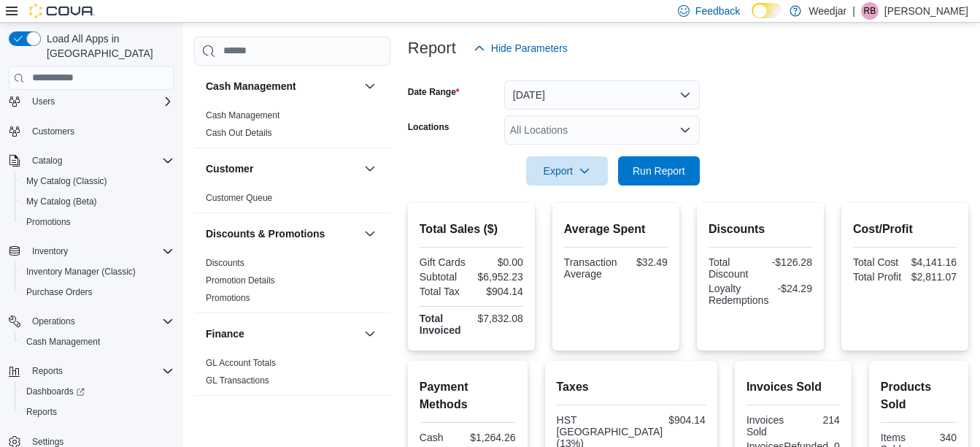 This screenshot has height=447, width=980. What do you see at coordinates (877, 262) in the screenshot?
I see `div: Total Cost` at bounding box center [877, 262].